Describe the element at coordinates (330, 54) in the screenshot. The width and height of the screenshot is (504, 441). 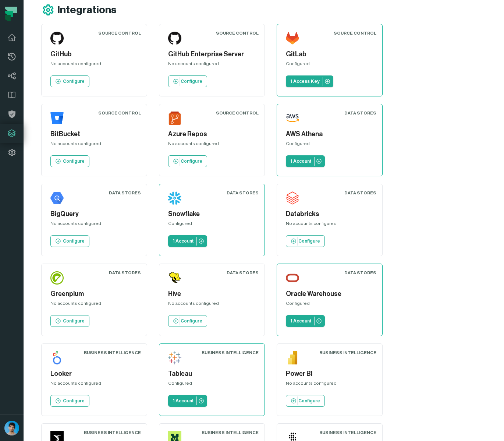
I see `h5: GitLab` at that location.